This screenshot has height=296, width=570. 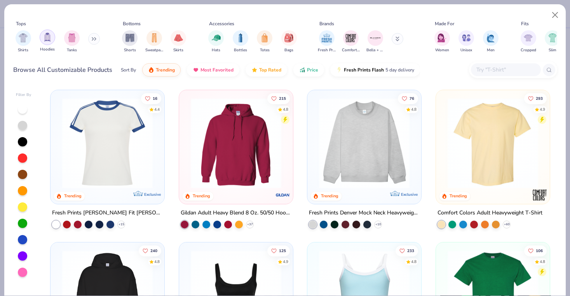 I want to click on span: Trending, so click(x=165, y=70).